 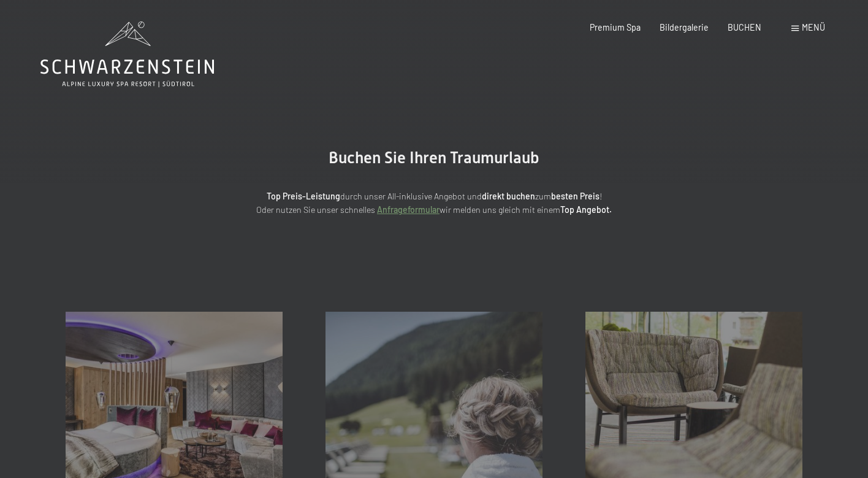 I want to click on span: Menü, so click(x=814, y=27).